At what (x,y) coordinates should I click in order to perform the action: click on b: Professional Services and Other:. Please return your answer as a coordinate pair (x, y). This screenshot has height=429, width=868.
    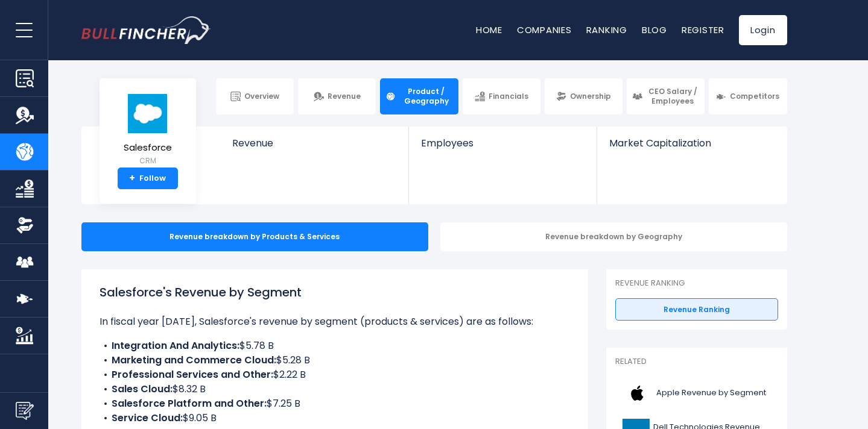
    Looking at the image, I should click on (192, 374).